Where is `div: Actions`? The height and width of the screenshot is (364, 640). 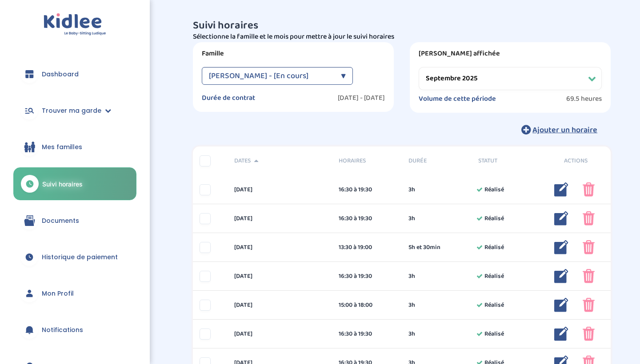
div: Actions is located at coordinates (576, 161).